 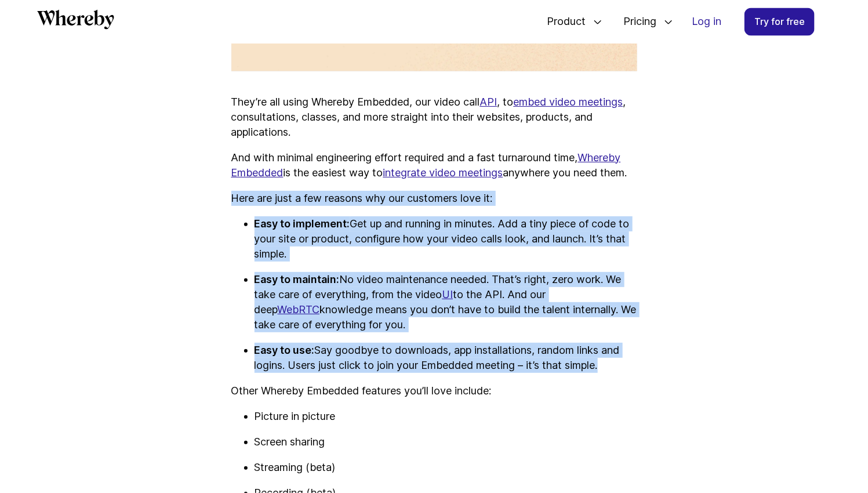 What do you see at coordinates (426, 165) in the screenshot?
I see `a: Whereby Embedded` at bounding box center [426, 165].